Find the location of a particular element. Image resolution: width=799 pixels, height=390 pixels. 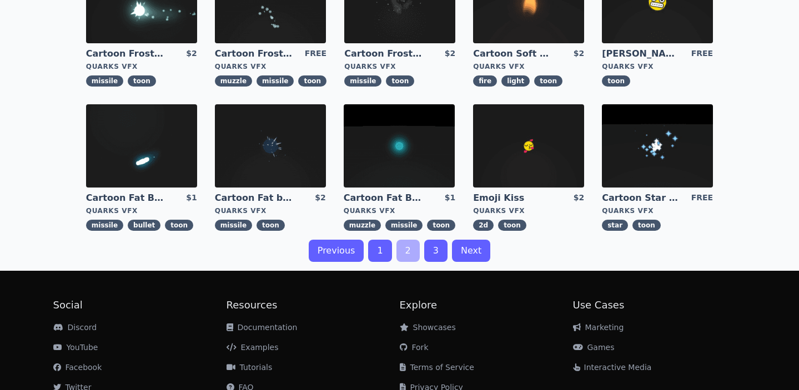

a: Tutorials is located at coordinates (249, 368).